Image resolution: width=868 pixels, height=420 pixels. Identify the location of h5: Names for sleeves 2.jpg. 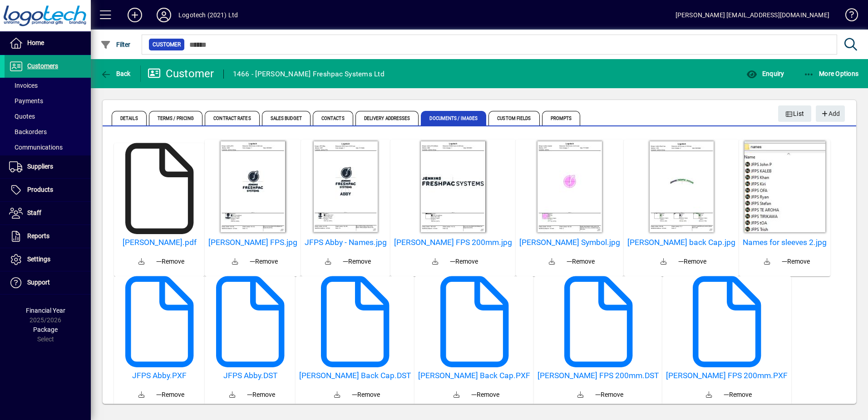
(785, 242).